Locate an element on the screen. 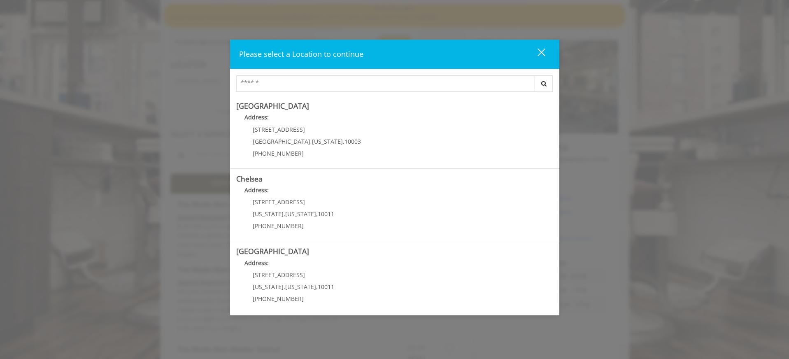 The height and width of the screenshot is (359, 789). div: Center Select is located at coordinates (395, 86).